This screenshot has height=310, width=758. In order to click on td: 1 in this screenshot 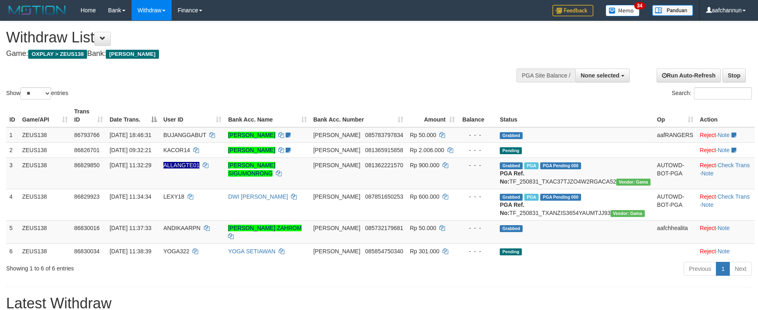, I will do `click(12, 135)`.